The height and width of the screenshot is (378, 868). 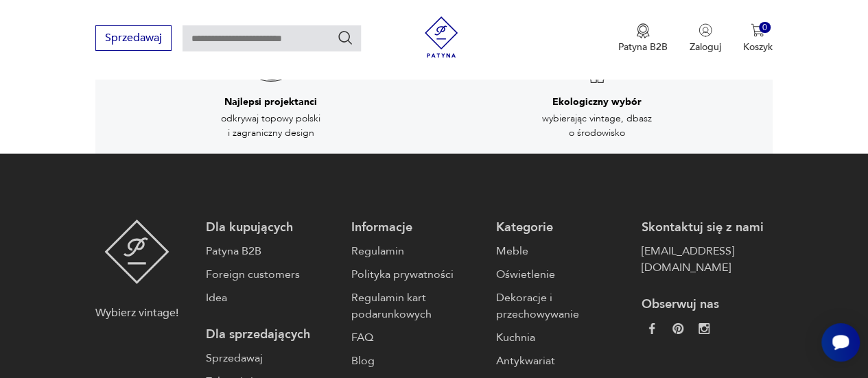 What do you see at coordinates (271, 228) in the screenshot?
I see `p: Dla kupujących` at bounding box center [271, 228].